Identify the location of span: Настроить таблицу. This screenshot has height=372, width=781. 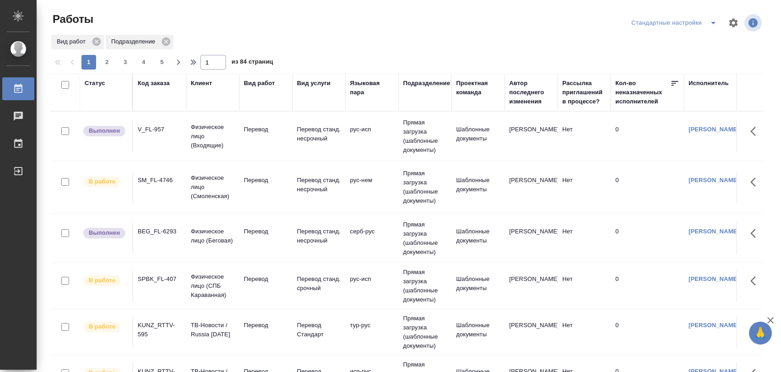
(733, 23).